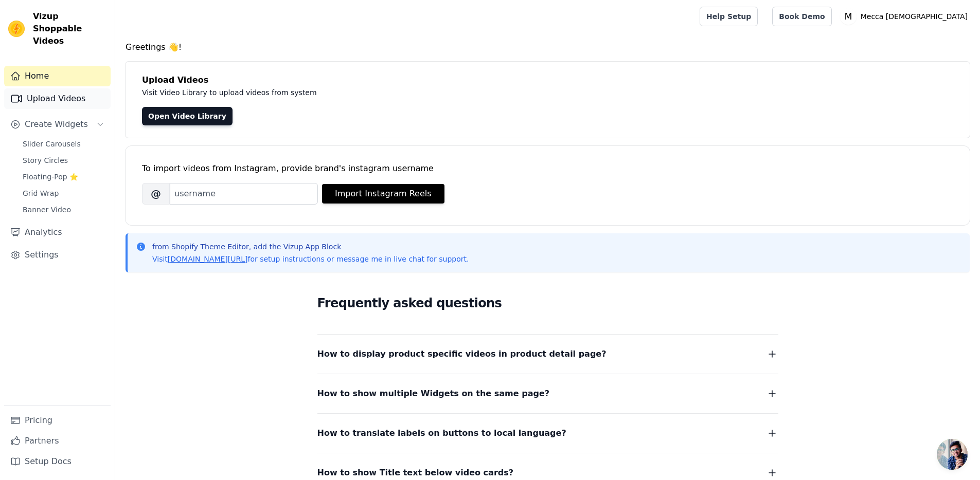  Describe the element at coordinates (728, 16) in the screenshot. I see `a: Help Setup` at that location.